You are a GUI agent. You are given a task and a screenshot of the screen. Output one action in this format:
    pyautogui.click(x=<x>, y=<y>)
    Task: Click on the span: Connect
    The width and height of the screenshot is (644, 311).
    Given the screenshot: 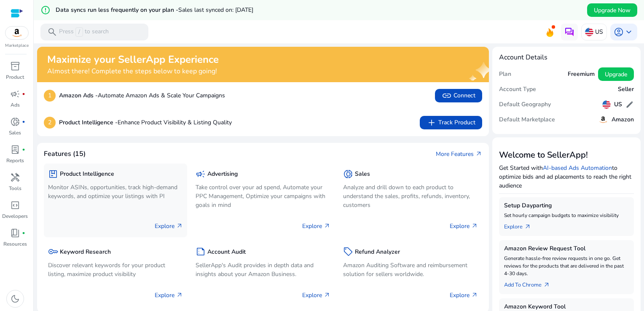 What is the action you would take?
    pyautogui.click(x=459, y=95)
    